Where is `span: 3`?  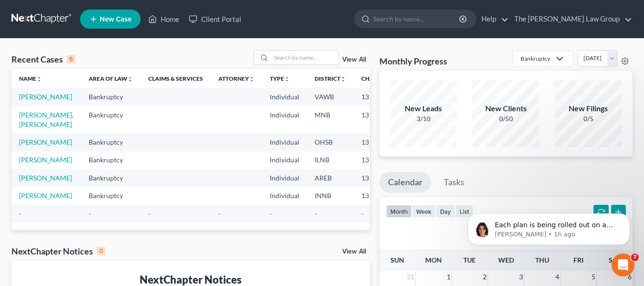 span: 3 is located at coordinates (522, 276).